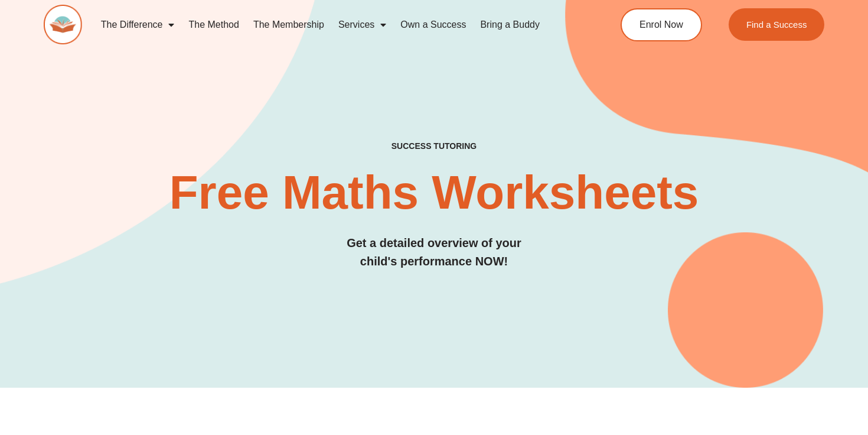 The height and width of the screenshot is (435, 868). I want to click on span: Find a Success, so click(776, 24).